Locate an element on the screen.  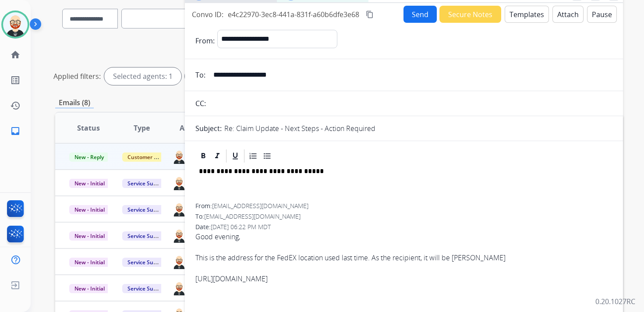
span: e4c22970-3ec8-441a-831f-a60b6dfe3e68 is located at coordinates (293, 14).